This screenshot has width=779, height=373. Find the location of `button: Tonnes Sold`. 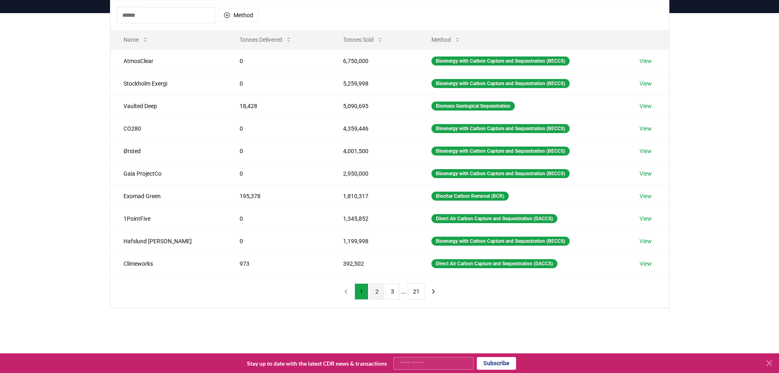

button: Tonnes Sold is located at coordinates (363, 40).